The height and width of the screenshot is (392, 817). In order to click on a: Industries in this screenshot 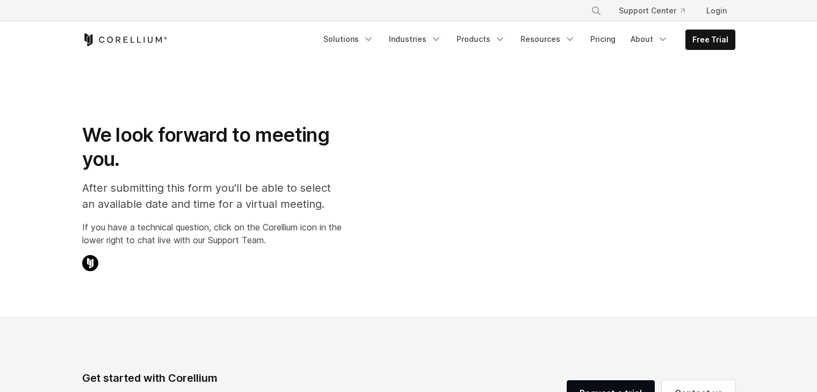, I will do `click(415, 39)`.